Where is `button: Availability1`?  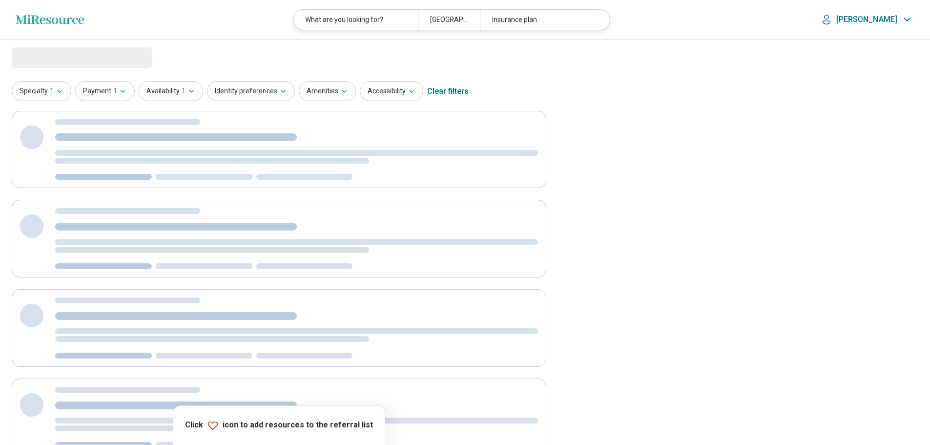 button: Availability1 is located at coordinates (171, 91).